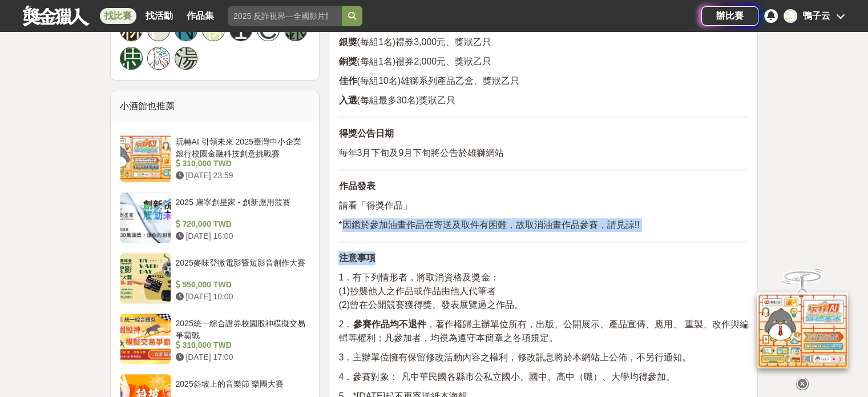 This screenshot has width=868, height=397. Describe the element at coordinates (241, 284) in the screenshot. I see `div: 550,000 TWD` at that location.